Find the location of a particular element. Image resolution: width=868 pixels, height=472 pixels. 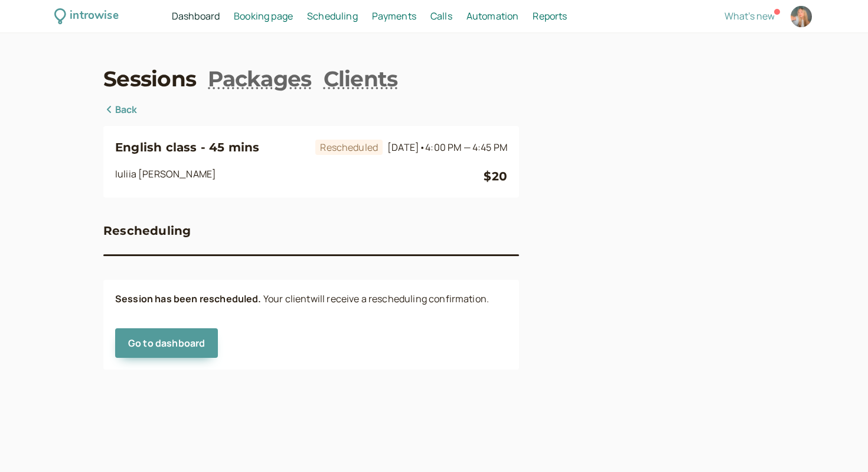

a: Clients is located at coordinates (361, 78).